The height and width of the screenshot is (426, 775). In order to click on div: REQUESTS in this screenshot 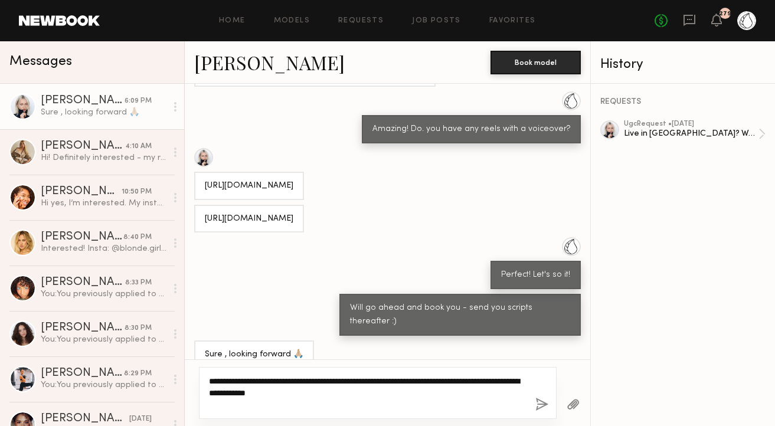, I will do `click(683, 102)`.